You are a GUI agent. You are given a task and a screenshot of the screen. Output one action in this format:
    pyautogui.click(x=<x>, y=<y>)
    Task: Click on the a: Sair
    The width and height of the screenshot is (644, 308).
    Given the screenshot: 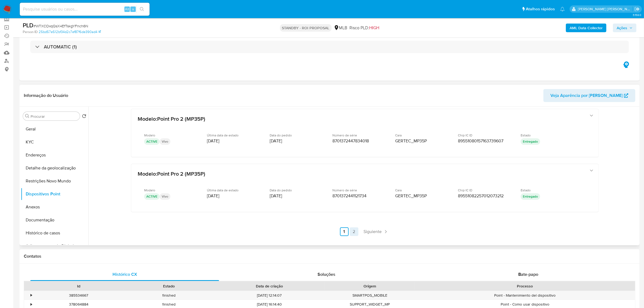 What is the action you would take?
    pyautogui.click(x=637, y=9)
    